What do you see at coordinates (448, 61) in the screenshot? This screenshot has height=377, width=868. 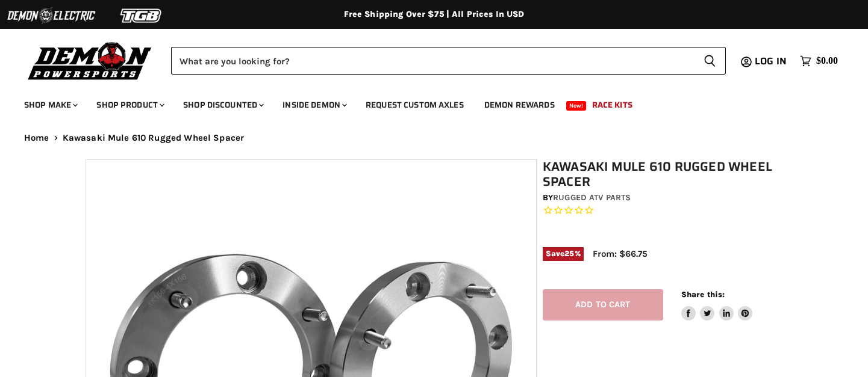 I see `form: Product` at bounding box center [448, 61].